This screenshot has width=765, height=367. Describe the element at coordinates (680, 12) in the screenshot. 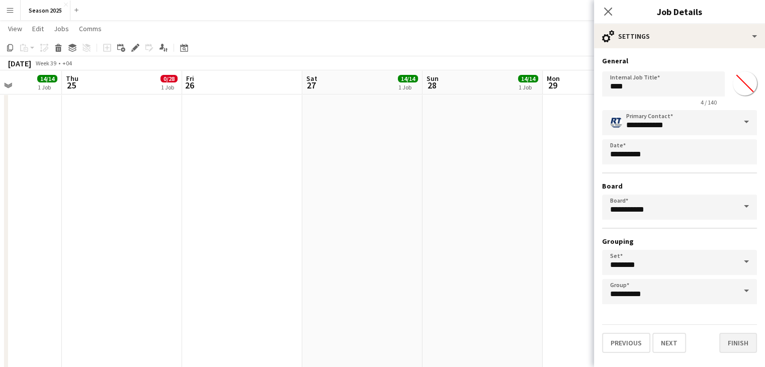

I see `h3: Job Details` at that location.